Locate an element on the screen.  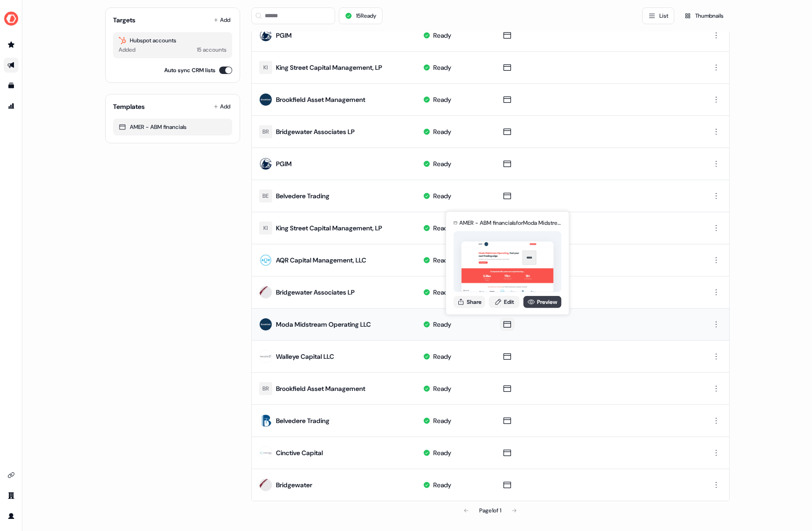
div: AMER - ABM financials is located at coordinates (173, 127).